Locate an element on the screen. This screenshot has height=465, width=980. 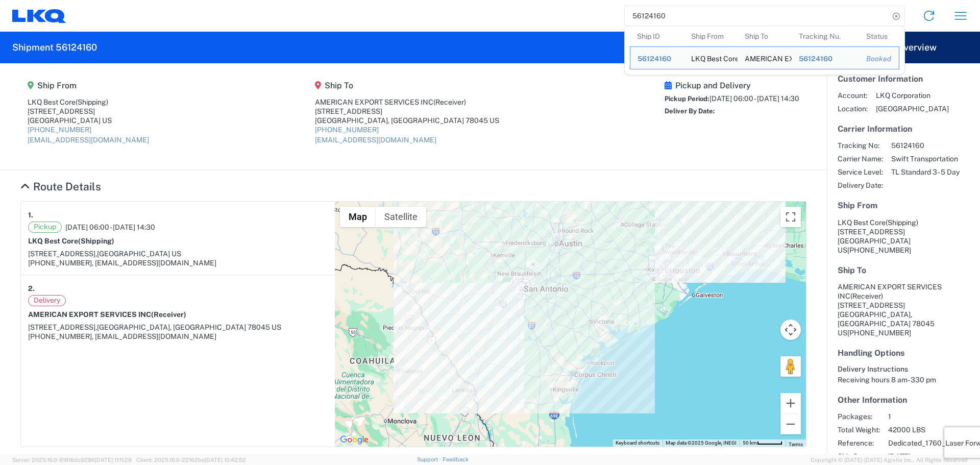
h5: Other Information is located at coordinates (904, 399).